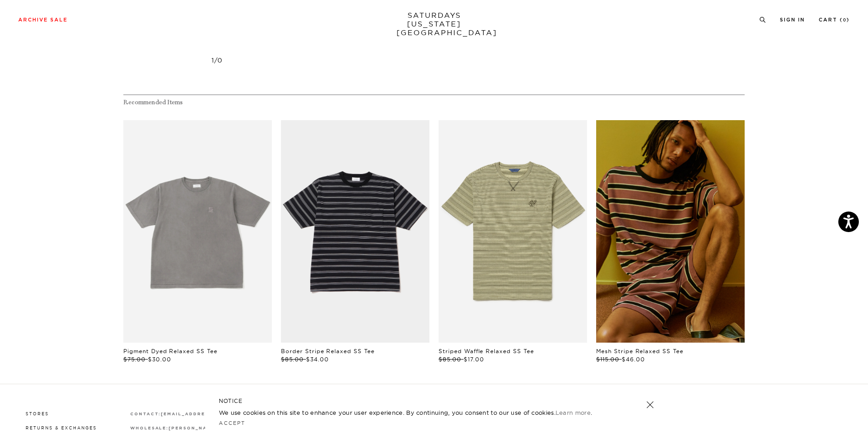  What do you see at coordinates (317, 359) in the screenshot?
I see `span: $34.00` at bounding box center [317, 359].